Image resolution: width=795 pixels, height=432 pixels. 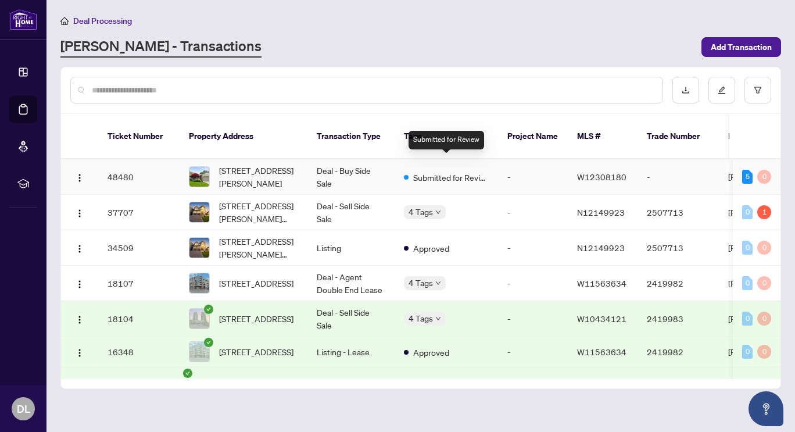 What do you see at coordinates (451, 177) in the screenshot?
I see `span: Submitted for Review` at bounding box center [451, 177].